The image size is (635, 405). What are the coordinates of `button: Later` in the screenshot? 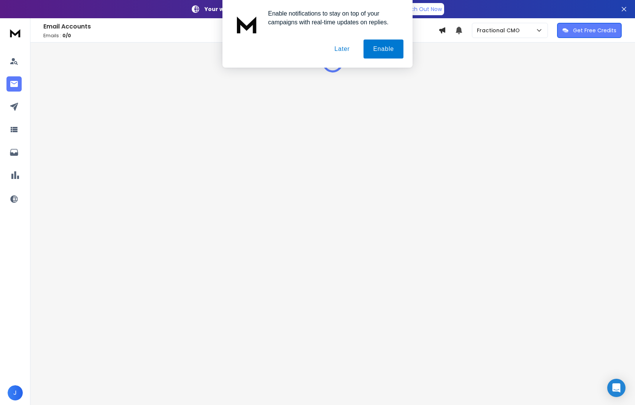 It's located at (342, 49).